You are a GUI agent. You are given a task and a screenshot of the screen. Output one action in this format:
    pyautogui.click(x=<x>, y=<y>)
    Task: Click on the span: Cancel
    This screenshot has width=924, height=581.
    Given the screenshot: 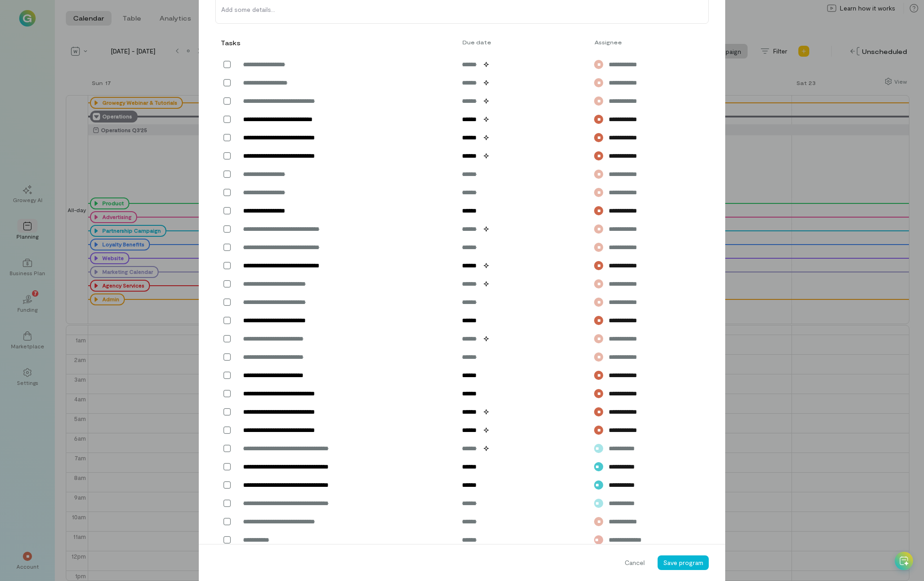 What is the action you would take?
    pyautogui.click(x=635, y=563)
    